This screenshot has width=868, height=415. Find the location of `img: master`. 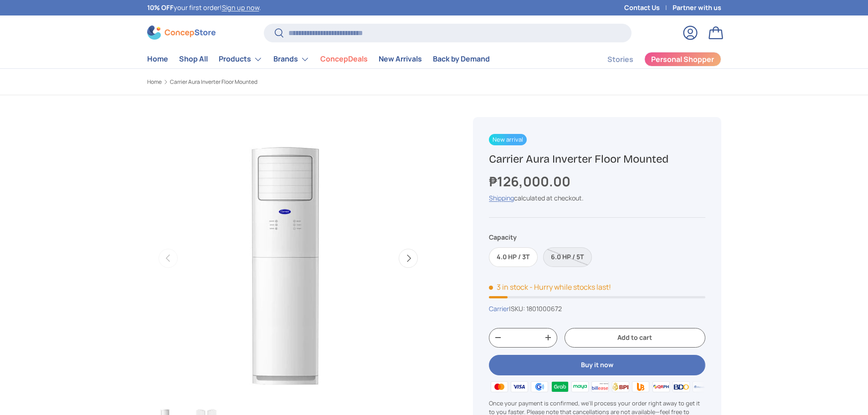

img: master is located at coordinates (499, 386).